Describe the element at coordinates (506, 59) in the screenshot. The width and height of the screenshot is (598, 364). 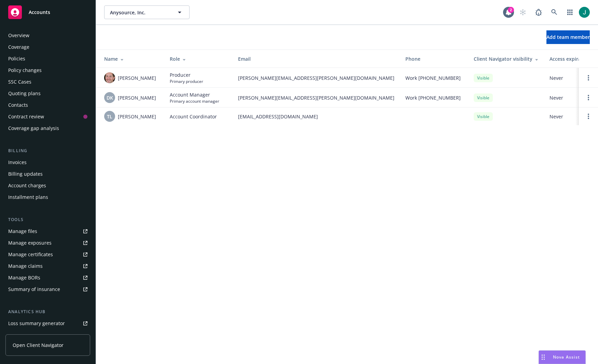
I see `div: Client Navigator visibility` at that location.